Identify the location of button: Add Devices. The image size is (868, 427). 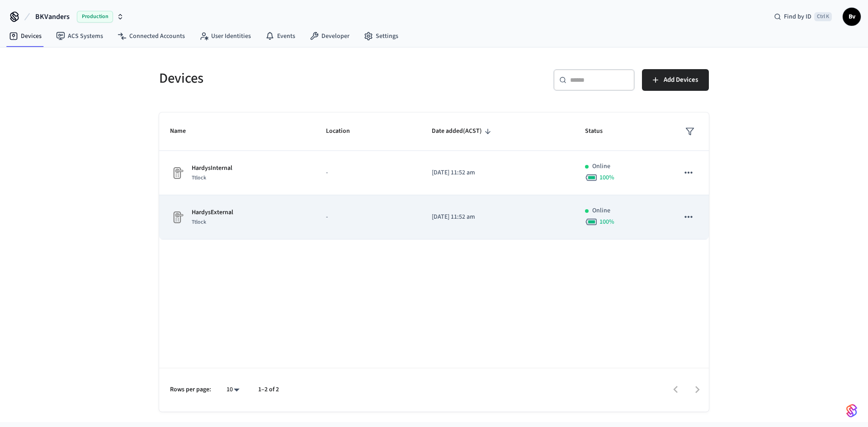
(675, 80).